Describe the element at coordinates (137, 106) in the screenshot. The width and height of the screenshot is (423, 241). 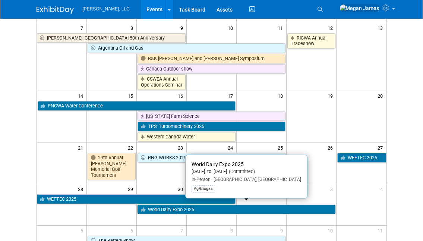
I see `a: PNCWA Water Conference` at that location.